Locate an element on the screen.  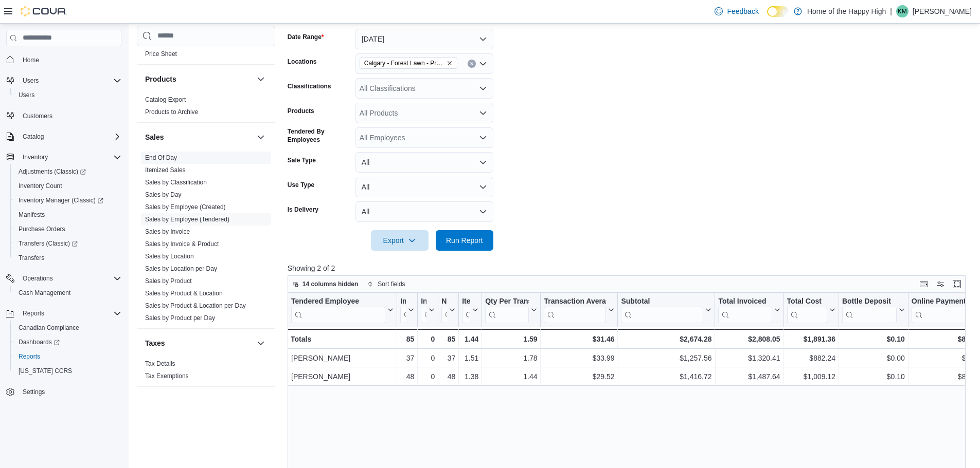
div: $85.48 is located at coordinates (946, 376).